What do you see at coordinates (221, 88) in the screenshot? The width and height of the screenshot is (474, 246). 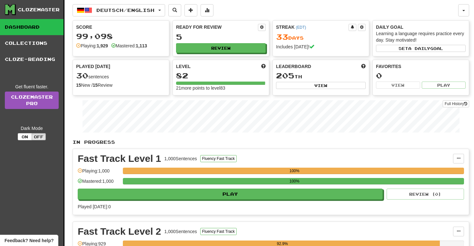 I see `div: 21 more points to level 83` at bounding box center [221, 88].